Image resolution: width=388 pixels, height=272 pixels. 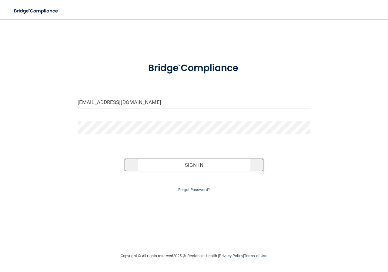 I want to click on input: Email, so click(x=194, y=102).